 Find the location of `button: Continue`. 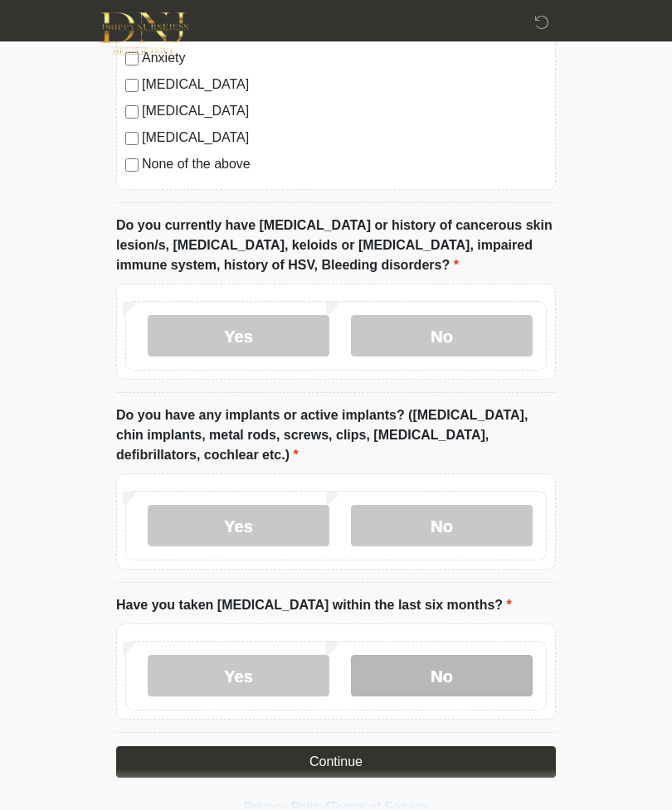

button: Continue is located at coordinates (336, 762).